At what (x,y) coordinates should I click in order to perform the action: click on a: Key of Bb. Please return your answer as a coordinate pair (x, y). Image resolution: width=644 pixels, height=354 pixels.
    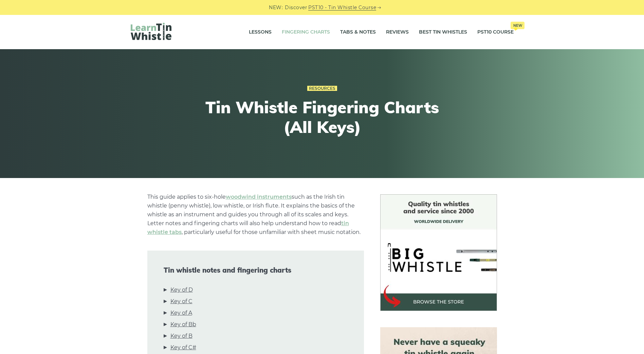
    Looking at the image, I should click on (183, 324).